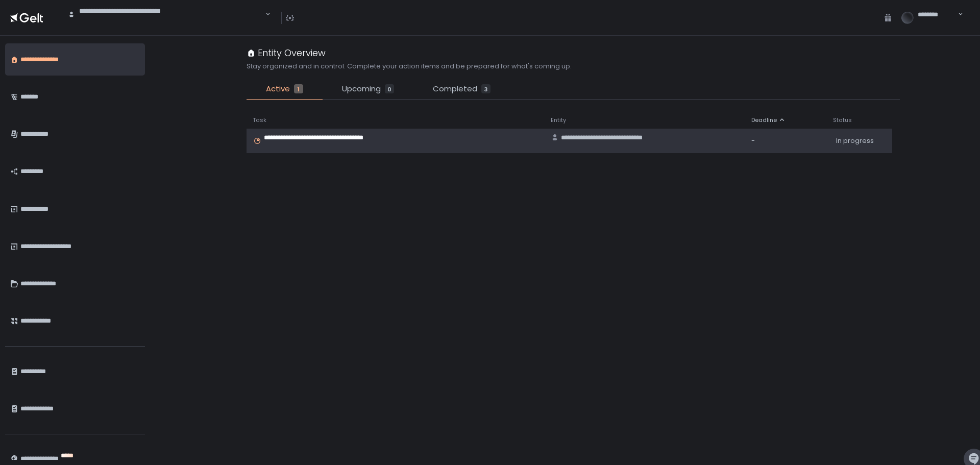 This screenshot has height=465, width=980. I want to click on span: Active, so click(277, 89).